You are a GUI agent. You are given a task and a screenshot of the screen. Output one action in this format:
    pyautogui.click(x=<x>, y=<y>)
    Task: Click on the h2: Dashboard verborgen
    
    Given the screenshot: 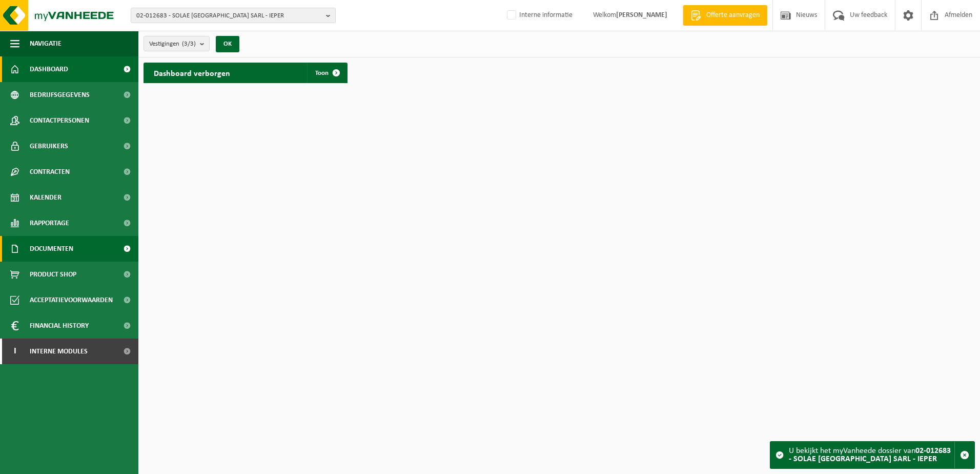 What is the action you would take?
    pyautogui.click(x=192, y=72)
    